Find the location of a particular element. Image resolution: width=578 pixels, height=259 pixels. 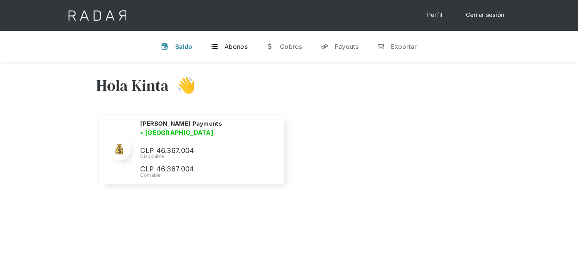

div: t is located at coordinates (214, 47).